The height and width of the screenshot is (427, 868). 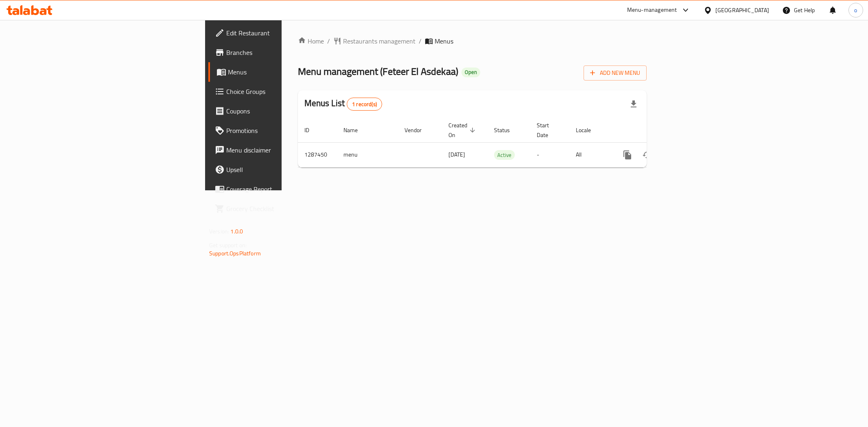 What do you see at coordinates (279, 53) in the screenshot?
I see `a: Branches` at bounding box center [279, 53].